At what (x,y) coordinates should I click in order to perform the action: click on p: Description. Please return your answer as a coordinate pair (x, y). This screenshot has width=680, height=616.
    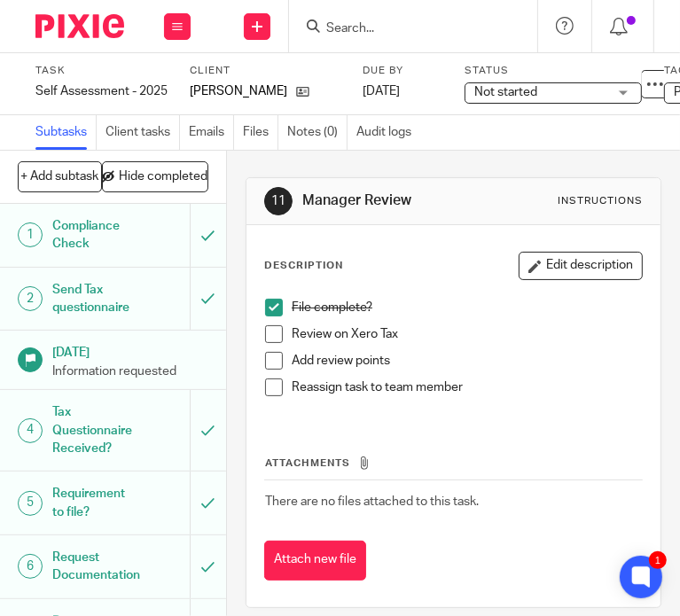
    Looking at the image, I should click on (303, 266).